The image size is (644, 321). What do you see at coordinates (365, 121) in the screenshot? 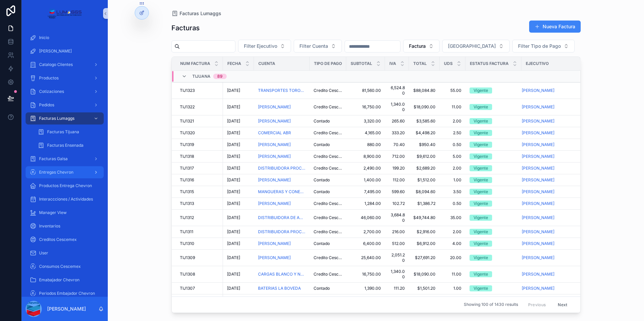
I see `span: 3,320.00` at bounding box center [365, 121].